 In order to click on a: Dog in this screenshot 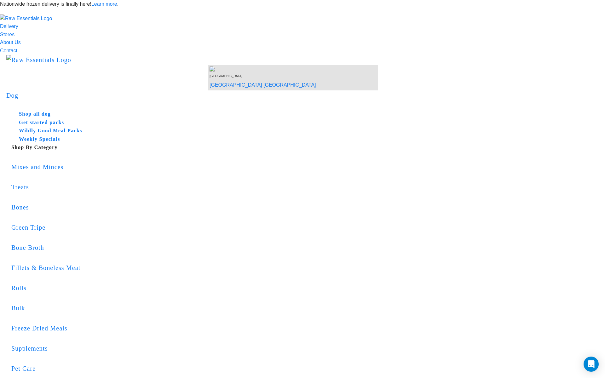, I will do `click(12, 95)`.